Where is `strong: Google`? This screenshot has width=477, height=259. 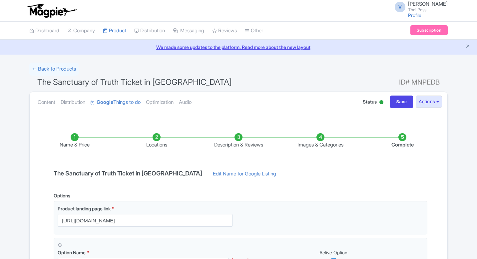 strong: Google is located at coordinates (105, 102).